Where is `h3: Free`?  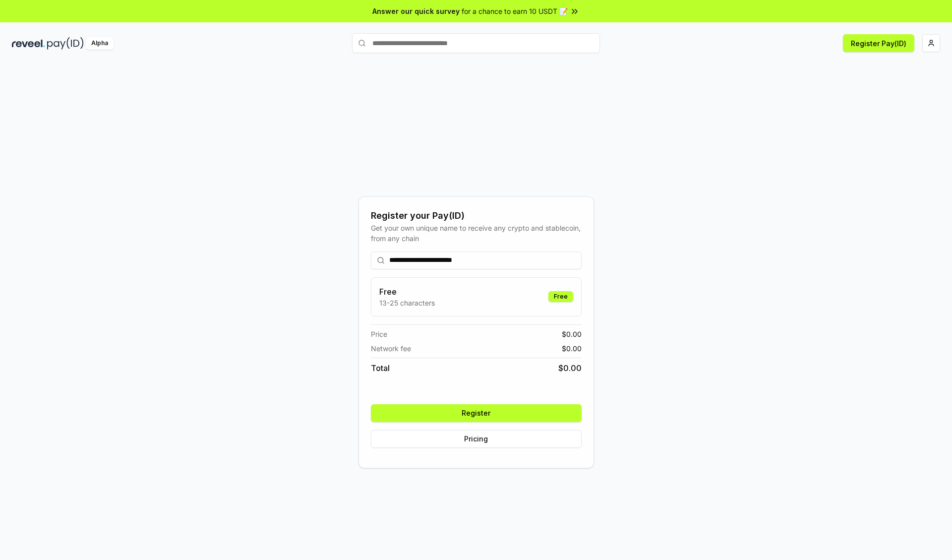
h3: Free is located at coordinates (407, 291).